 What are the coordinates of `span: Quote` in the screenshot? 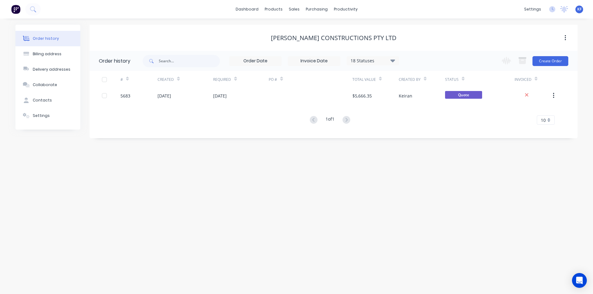 It's located at (464, 95).